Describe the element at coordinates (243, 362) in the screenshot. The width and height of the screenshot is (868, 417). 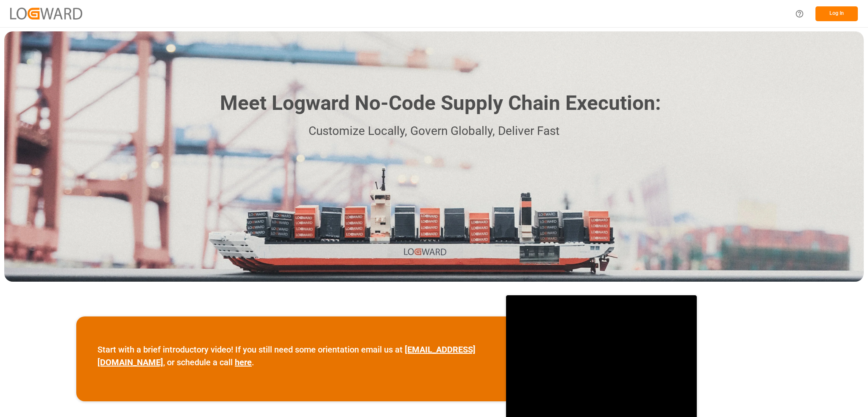
I see `a: here` at that location.